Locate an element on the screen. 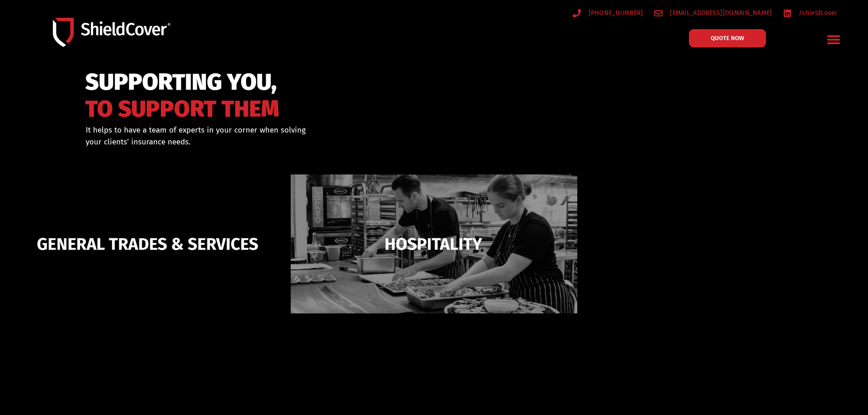 This screenshot has height=415, width=868. div: Menu Toggle is located at coordinates (834, 39).